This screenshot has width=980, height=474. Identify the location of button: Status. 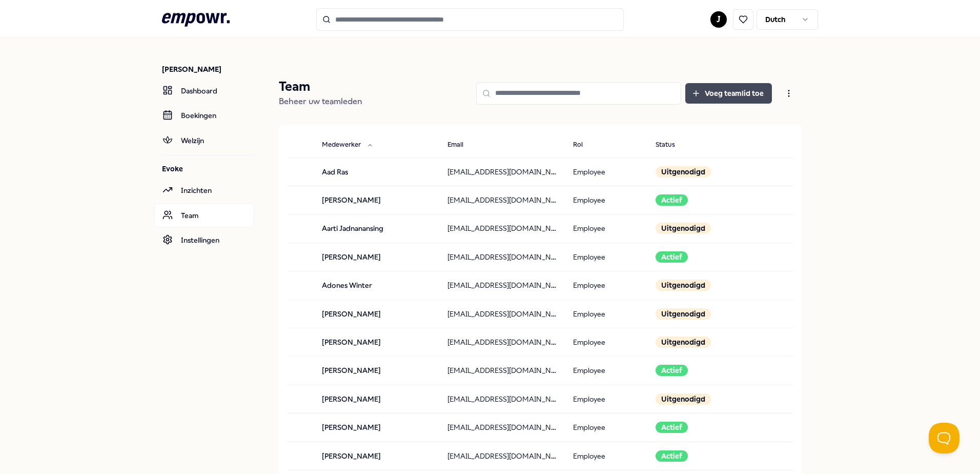
(672, 145).